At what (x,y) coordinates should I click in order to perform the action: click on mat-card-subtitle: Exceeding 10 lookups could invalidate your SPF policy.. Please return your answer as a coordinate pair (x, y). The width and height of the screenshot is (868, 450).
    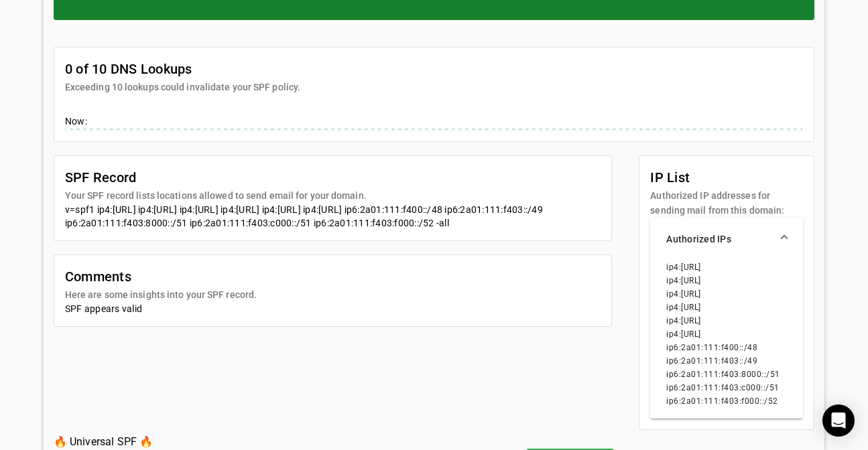
    Looking at the image, I should click on (182, 87).